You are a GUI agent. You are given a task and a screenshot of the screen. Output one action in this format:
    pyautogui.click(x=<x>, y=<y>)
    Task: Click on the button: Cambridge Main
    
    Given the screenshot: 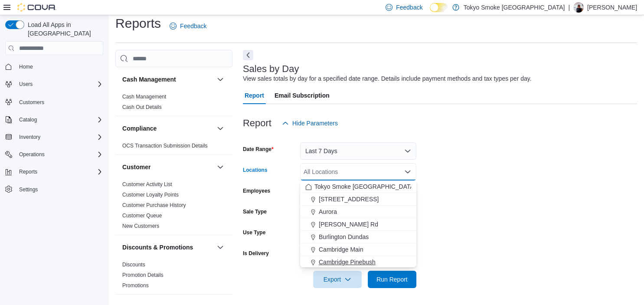 What is the action you would take?
    pyautogui.click(x=358, y=250)
    